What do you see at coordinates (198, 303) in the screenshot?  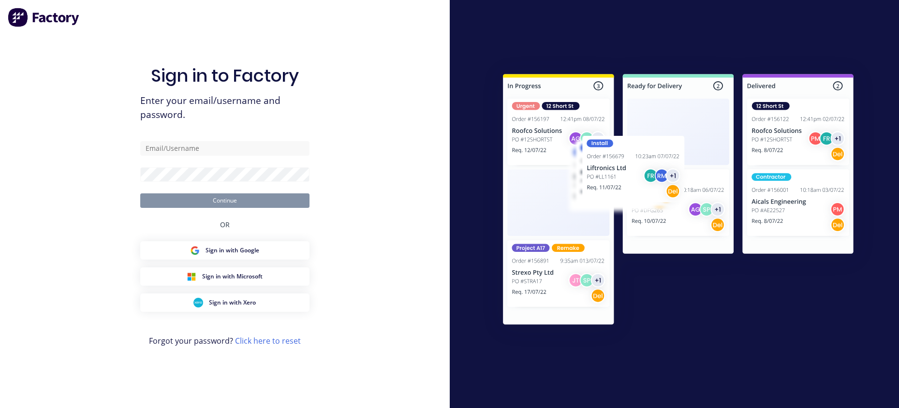 I see `img: Xero Sign in` at bounding box center [198, 303].